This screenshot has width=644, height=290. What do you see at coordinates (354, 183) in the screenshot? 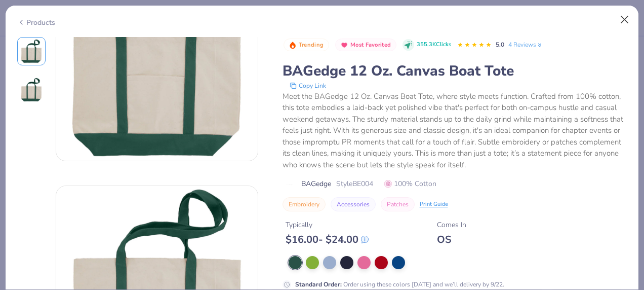
I see `span: Style BE004` at bounding box center [354, 183].